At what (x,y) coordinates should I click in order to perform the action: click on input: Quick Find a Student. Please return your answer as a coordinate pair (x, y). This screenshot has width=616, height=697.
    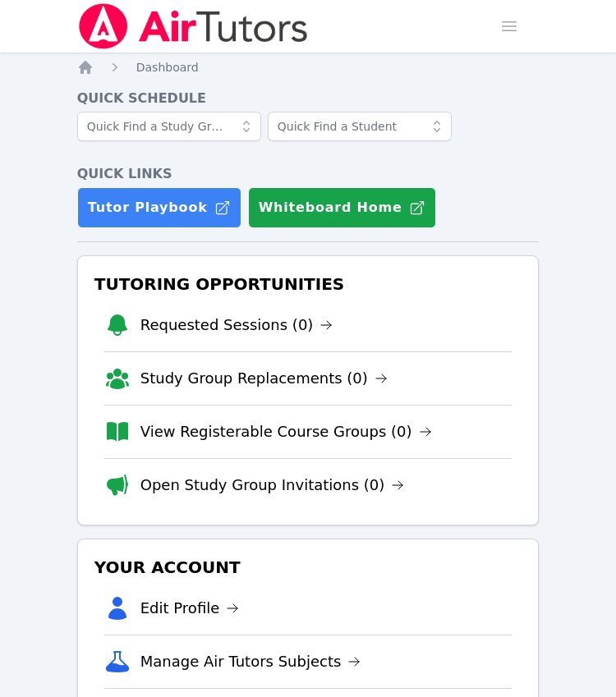
    Looking at the image, I should click on (360, 127).